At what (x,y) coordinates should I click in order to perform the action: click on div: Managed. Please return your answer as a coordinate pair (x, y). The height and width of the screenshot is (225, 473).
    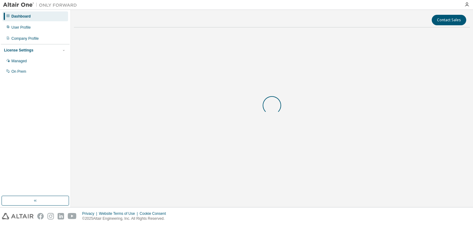
    Looking at the image, I should click on (19, 61).